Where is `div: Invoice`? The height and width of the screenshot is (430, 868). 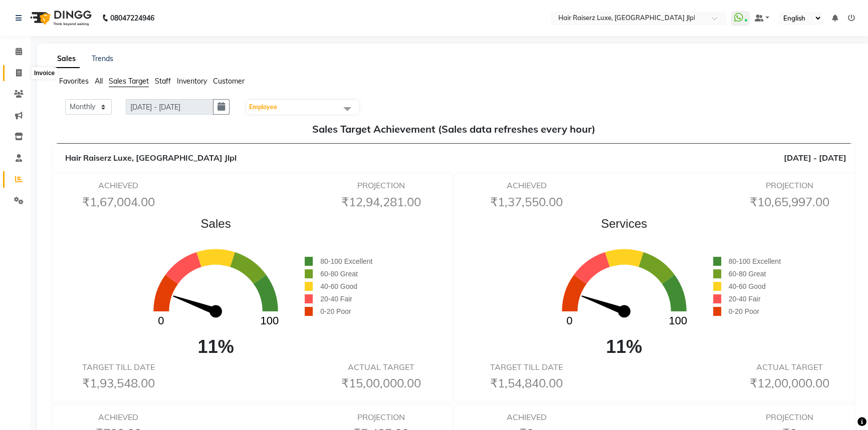 div: Invoice is located at coordinates (44, 73).